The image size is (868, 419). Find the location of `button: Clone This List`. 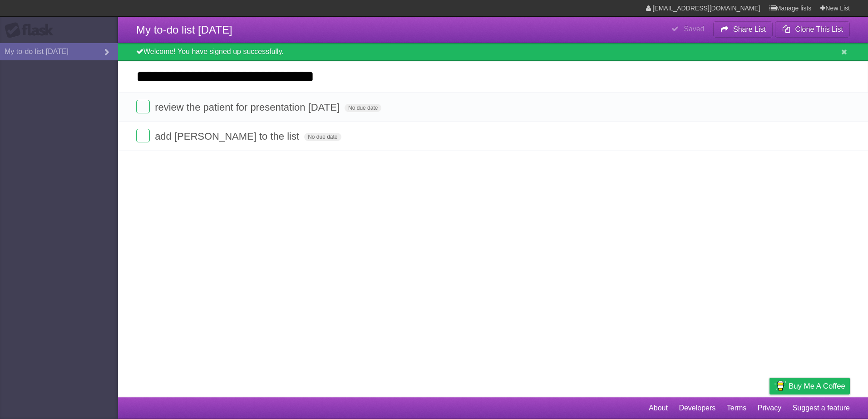

button: Clone This List is located at coordinates (812, 30).